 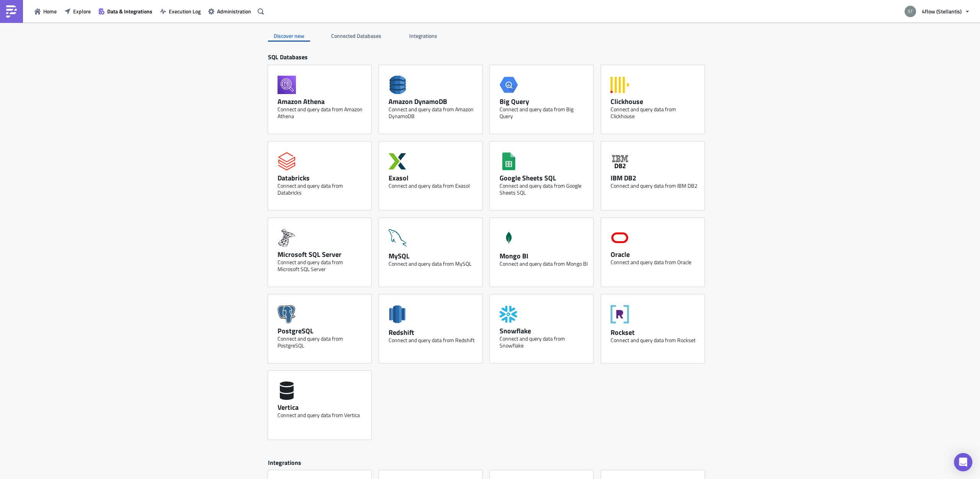 What do you see at coordinates (433, 332) in the screenshot?
I see `div: Redshift` at bounding box center [433, 332].